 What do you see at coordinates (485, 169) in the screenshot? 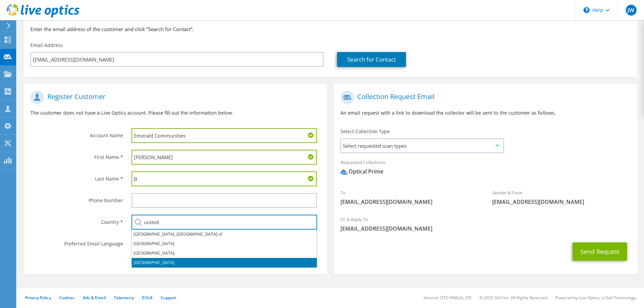
I see `div: Requested Collections` at bounding box center [485, 169].